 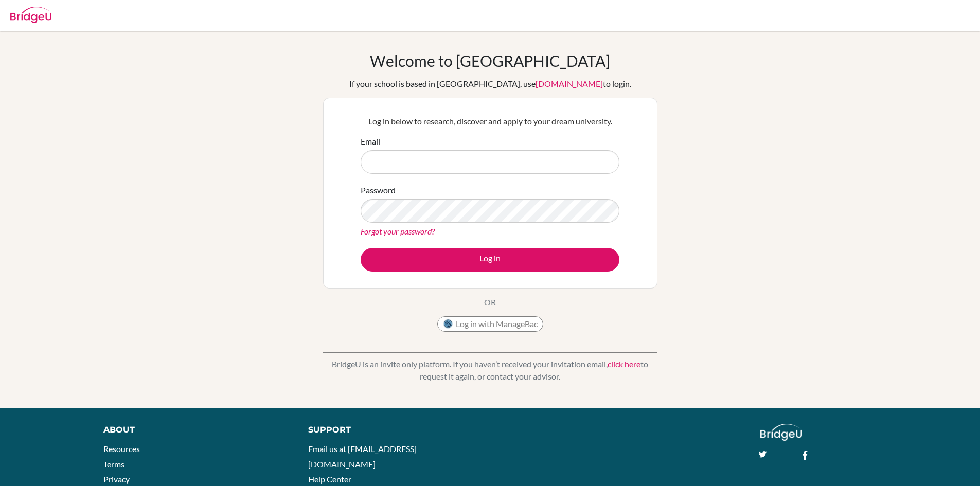 What do you see at coordinates (490, 371) in the screenshot?
I see `p: BridgeU is an invite only platform. If you haven’t received your invitation email, to request it ...` at bounding box center [490, 371].